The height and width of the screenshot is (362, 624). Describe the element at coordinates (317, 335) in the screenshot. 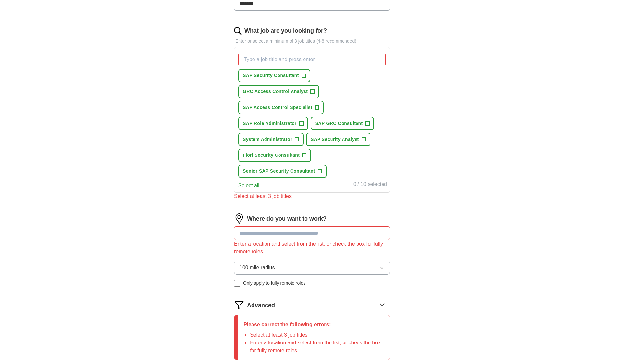

I see `li: Select at least 3 job titles` at that location.